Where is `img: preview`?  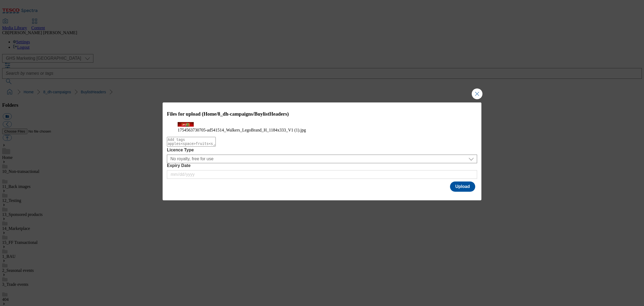 img: preview is located at coordinates (186, 124).